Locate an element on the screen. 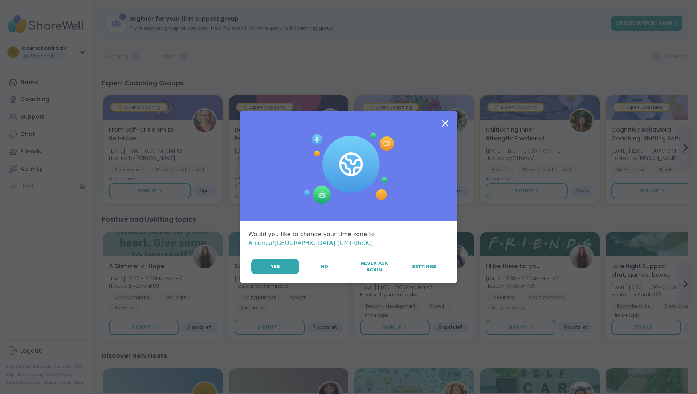  span: Never Ask Again is located at coordinates (374, 267).